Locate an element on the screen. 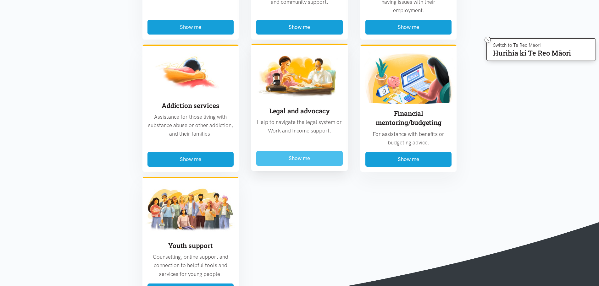 Image resolution: width=599 pixels, height=286 pixels. h3: Youth support is located at coordinates (191, 246).